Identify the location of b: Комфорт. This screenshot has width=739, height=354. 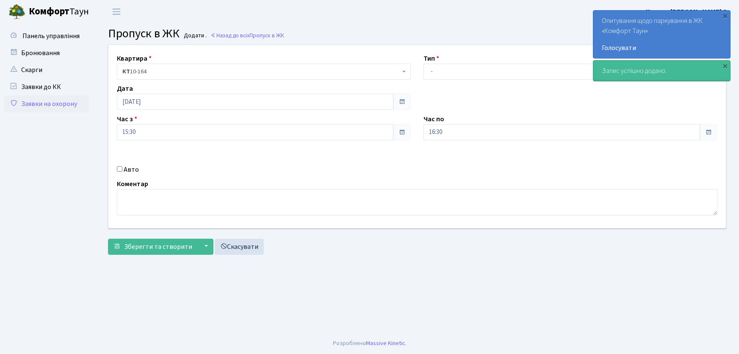
(49, 11).